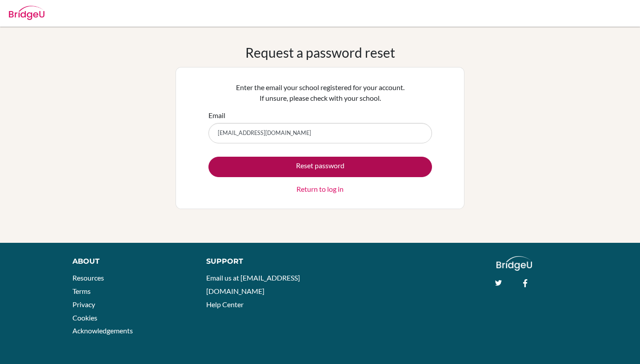  I want to click on div: About, so click(129, 261).